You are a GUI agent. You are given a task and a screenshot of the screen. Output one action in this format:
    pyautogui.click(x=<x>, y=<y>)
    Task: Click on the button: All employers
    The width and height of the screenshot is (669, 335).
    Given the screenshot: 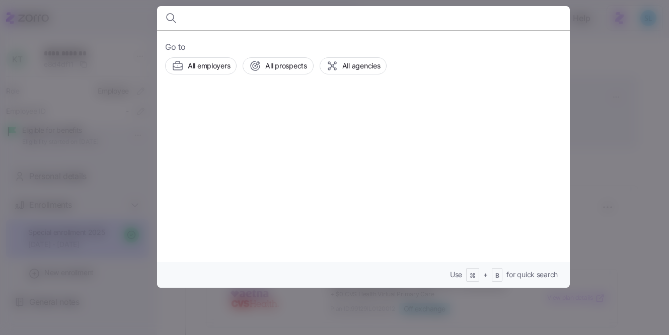 What is the action you would take?
    pyautogui.click(x=201, y=66)
    